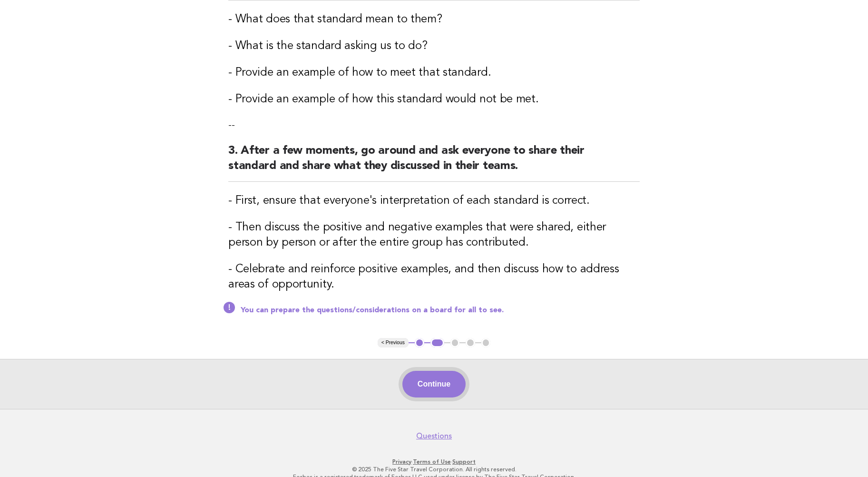 This screenshot has height=477, width=868. What do you see at coordinates (463, 462) in the screenshot?
I see `a: Support` at bounding box center [463, 462].